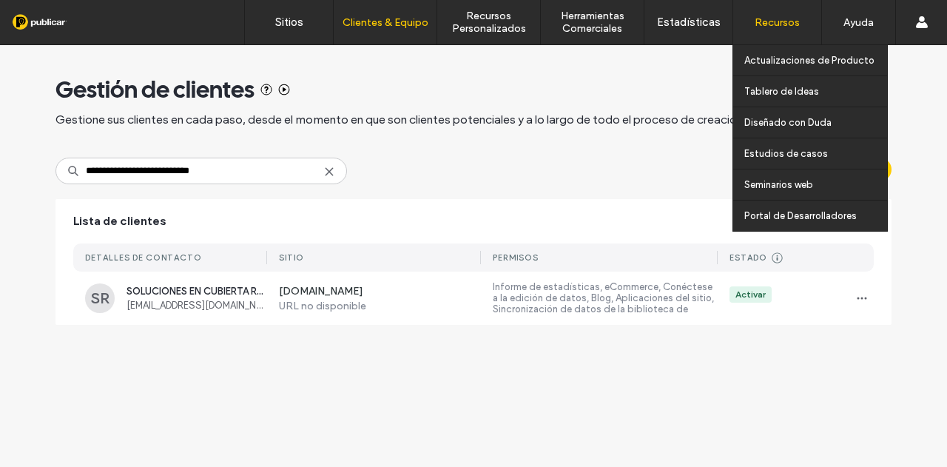 This screenshot has height=467, width=947. I want to click on div: Activar, so click(750, 294).